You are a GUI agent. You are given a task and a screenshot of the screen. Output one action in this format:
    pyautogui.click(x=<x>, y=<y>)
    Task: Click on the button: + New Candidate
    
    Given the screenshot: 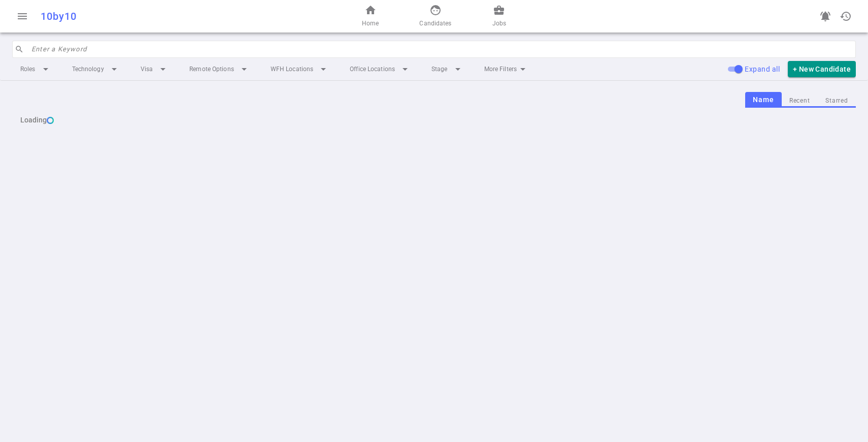 What is the action you would take?
    pyautogui.click(x=822, y=69)
    